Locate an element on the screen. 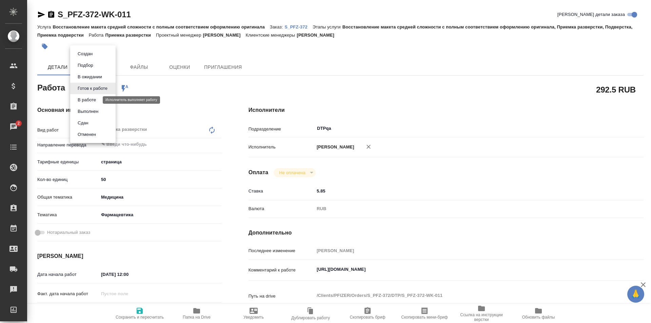  button: Сдан is located at coordinates (83, 123).